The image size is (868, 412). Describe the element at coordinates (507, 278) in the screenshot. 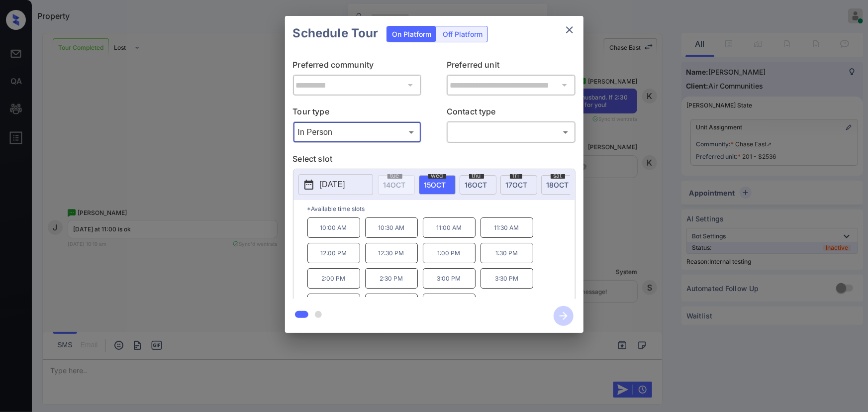

I see `p: 3:30 PM` at that location.